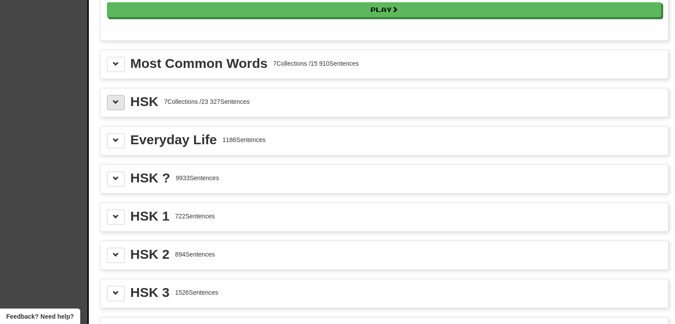 The height and width of the screenshot is (324, 675). What do you see at coordinates (195, 216) in the screenshot?
I see `div: 722 Sentences` at bounding box center [195, 216].